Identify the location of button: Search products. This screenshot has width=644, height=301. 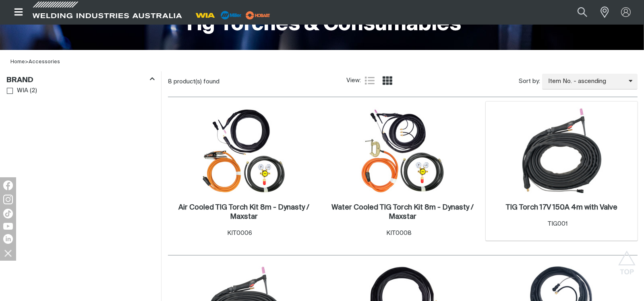
(582, 12).